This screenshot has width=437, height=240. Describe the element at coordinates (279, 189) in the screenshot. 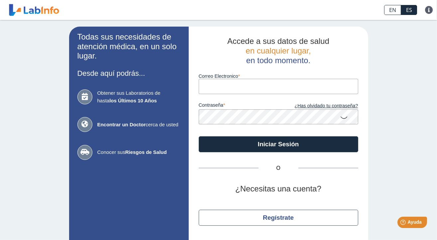

I see `h2: ¿Necesitas una cuenta?` at that location.